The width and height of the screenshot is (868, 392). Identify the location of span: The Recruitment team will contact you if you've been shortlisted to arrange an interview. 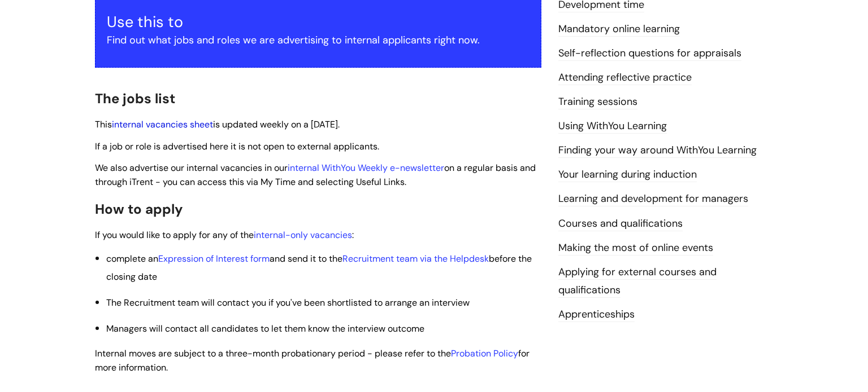
(287, 302).